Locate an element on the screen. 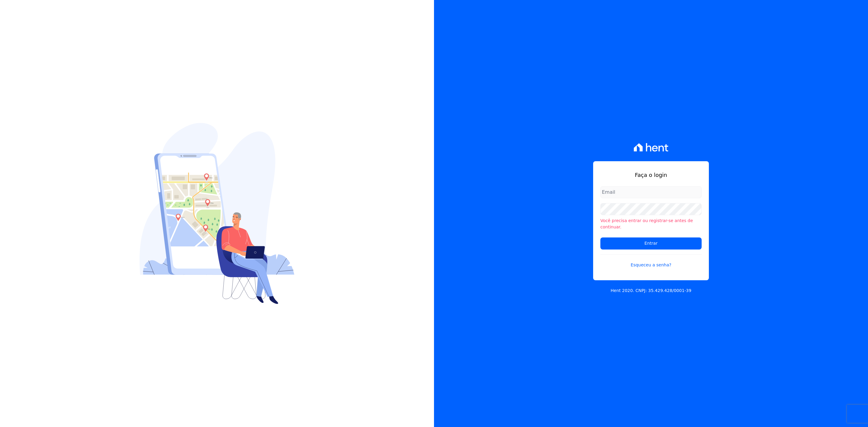 This screenshot has width=868, height=427. p: Hent 2020. CNPJ: 35.429.428/0001-39 is located at coordinates (651, 291).